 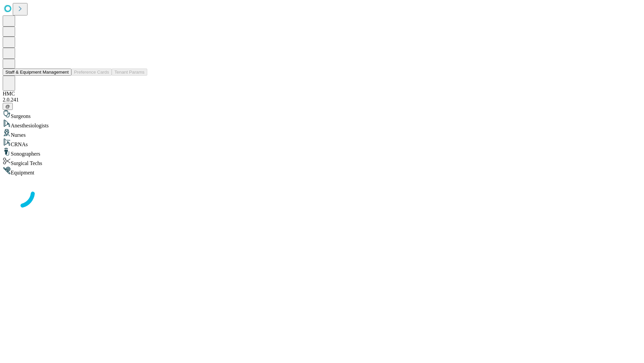 What do you see at coordinates (92, 72) in the screenshot?
I see `button: Preference Cards` at bounding box center [92, 72].